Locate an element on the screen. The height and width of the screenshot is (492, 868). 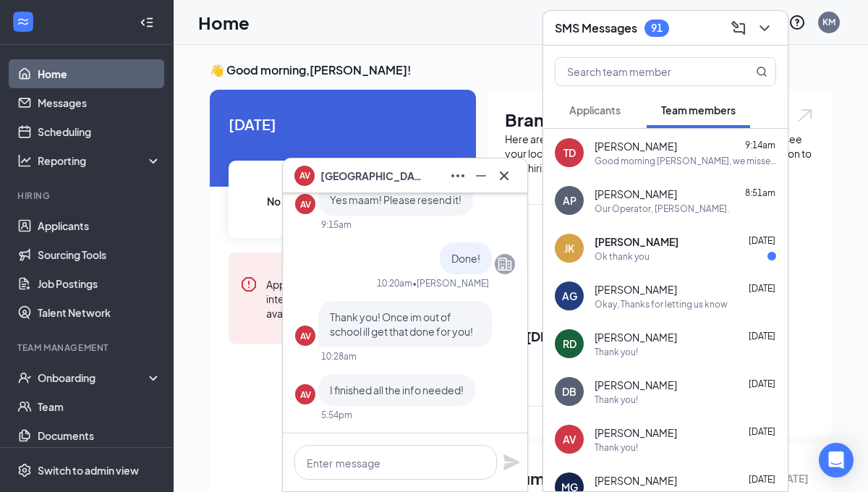
svg: Cross is located at coordinates (504, 176).